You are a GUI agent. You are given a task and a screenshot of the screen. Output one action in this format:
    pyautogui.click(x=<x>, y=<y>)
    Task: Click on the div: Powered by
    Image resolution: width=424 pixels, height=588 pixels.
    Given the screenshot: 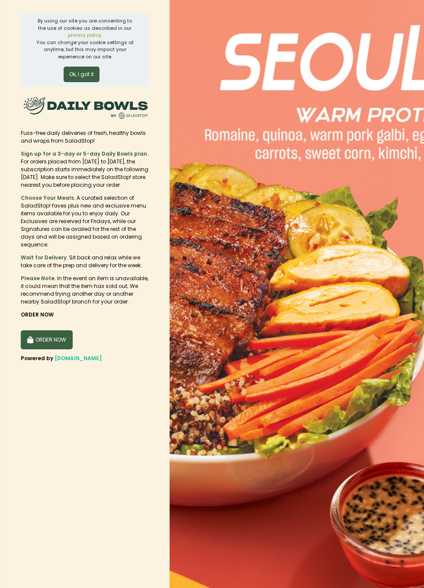 What is the action you would take?
    pyautogui.click(x=85, y=359)
    